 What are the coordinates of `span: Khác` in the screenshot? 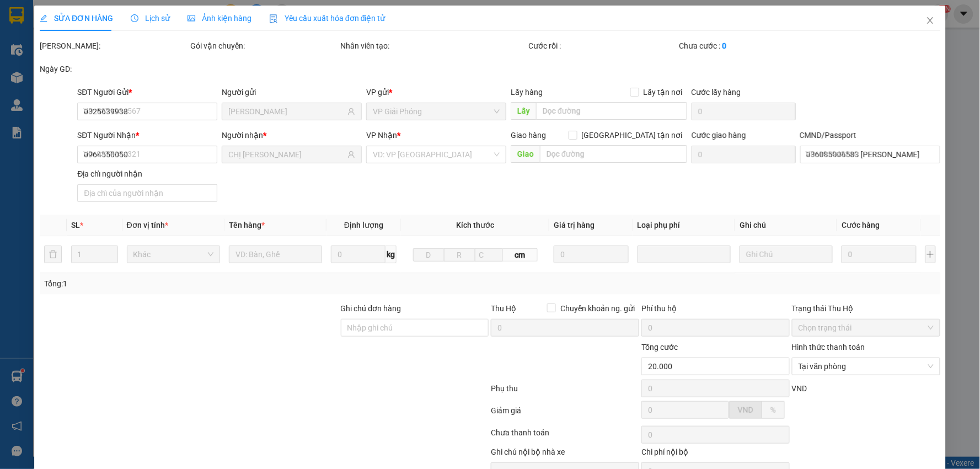 It's located at (173, 255).